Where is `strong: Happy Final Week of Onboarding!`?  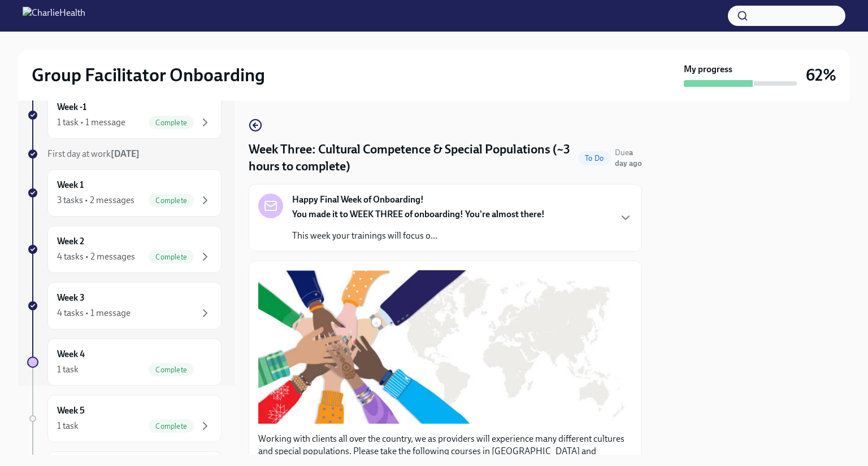 strong: Happy Final Week of Onboarding! is located at coordinates (357, 200).